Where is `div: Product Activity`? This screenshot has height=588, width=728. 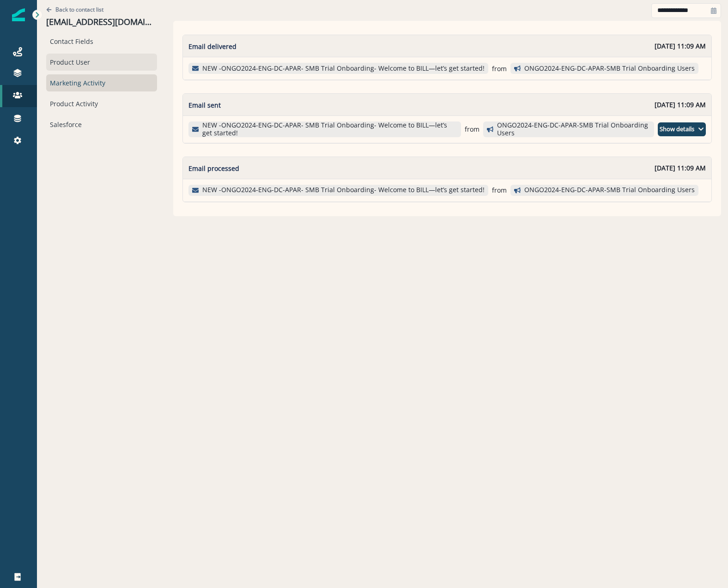 div: Product Activity is located at coordinates (101, 103).